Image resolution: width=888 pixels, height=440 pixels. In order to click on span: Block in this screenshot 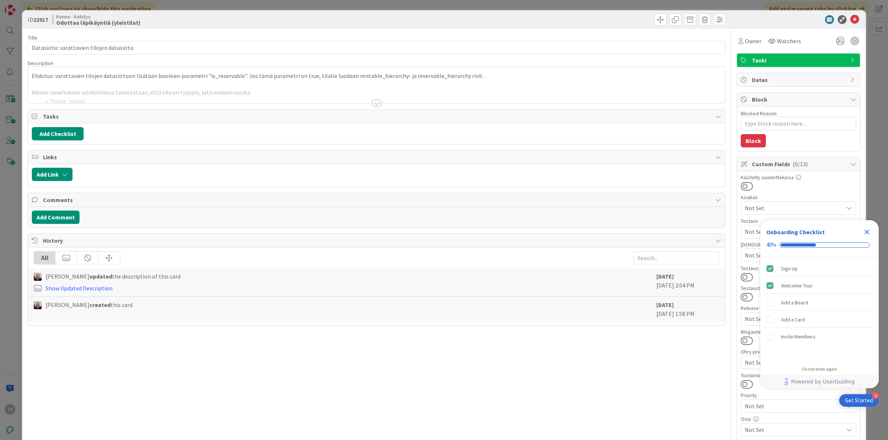, I will do `click(799, 99)`.